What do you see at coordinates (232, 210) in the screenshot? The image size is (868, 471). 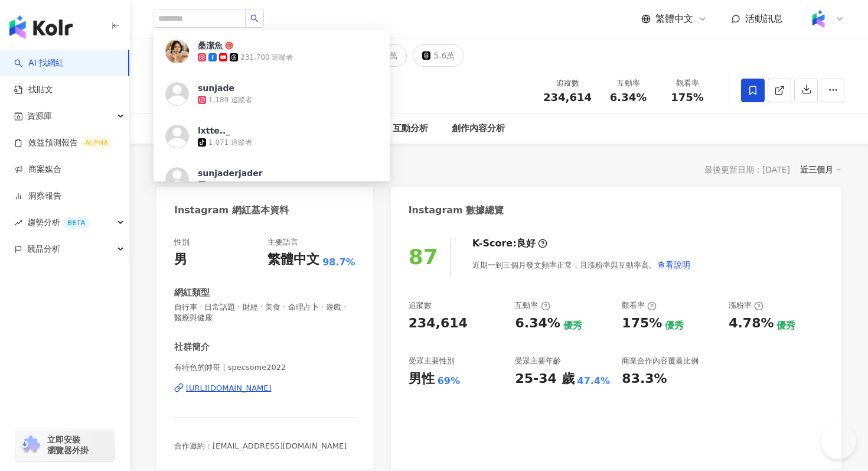 I see `div: Instagram 網紅基本資料` at bounding box center [232, 210].